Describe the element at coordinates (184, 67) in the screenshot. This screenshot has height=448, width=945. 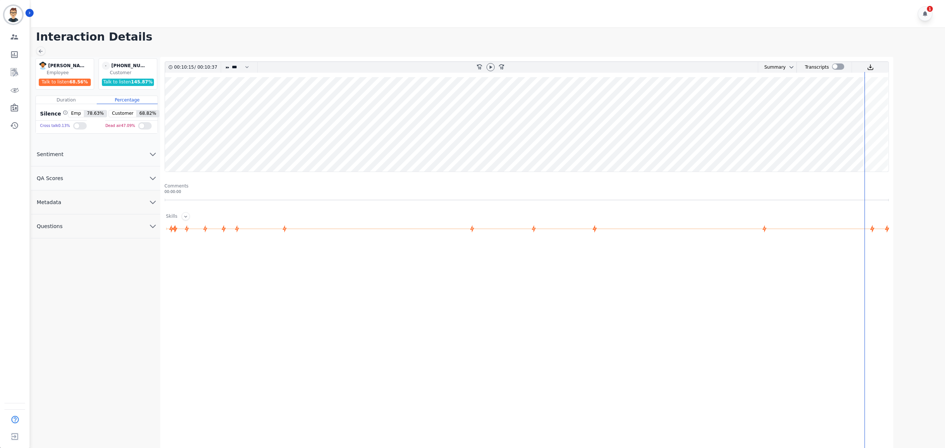
I see `div: 00:10:15` at that location.